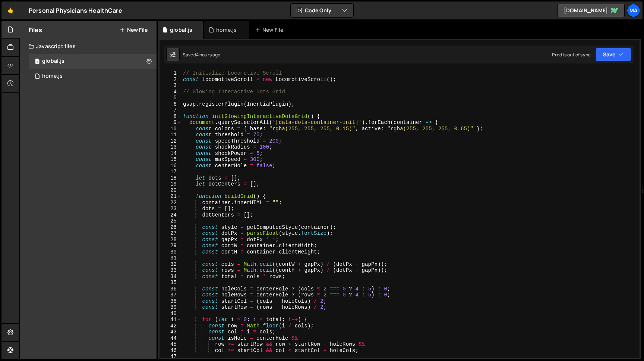  What do you see at coordinates (208, 54) in the screenshot?
I see `div: 4 hours ago` at bounding box center [208, 54].